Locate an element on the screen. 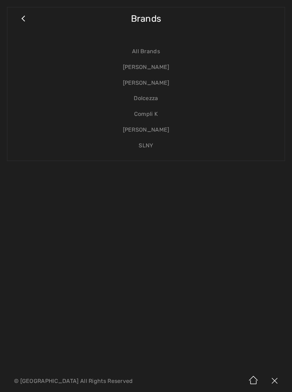 The image size is (292, 392). a: SLNY is located at coordinates (146, 145).